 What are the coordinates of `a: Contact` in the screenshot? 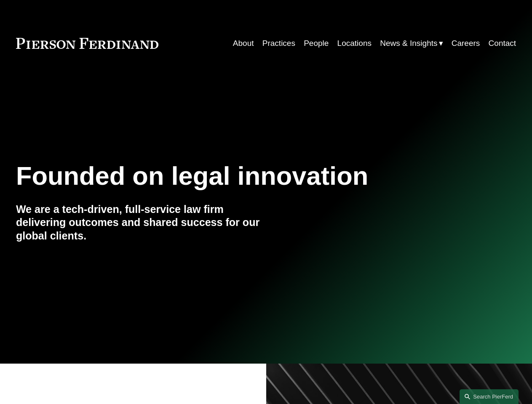 It's located at (502, 44).